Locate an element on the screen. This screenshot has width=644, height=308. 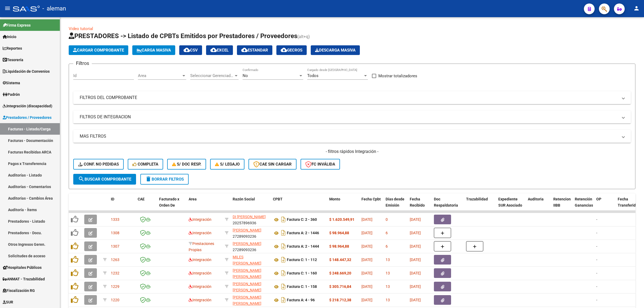
div: 27289093236 is located at coordinates (251, 233).